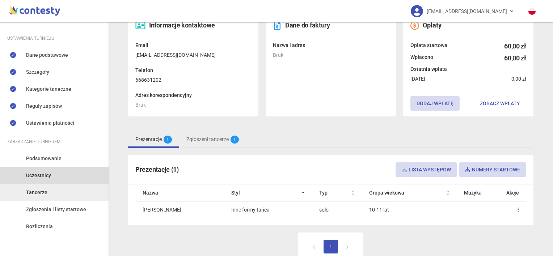 The height and width of the screenshot is (256, 553). What do you see at coordinates (519, 79) in the screenshot?
I see `span: 0,00 zł` at bounding box center [519, 79].